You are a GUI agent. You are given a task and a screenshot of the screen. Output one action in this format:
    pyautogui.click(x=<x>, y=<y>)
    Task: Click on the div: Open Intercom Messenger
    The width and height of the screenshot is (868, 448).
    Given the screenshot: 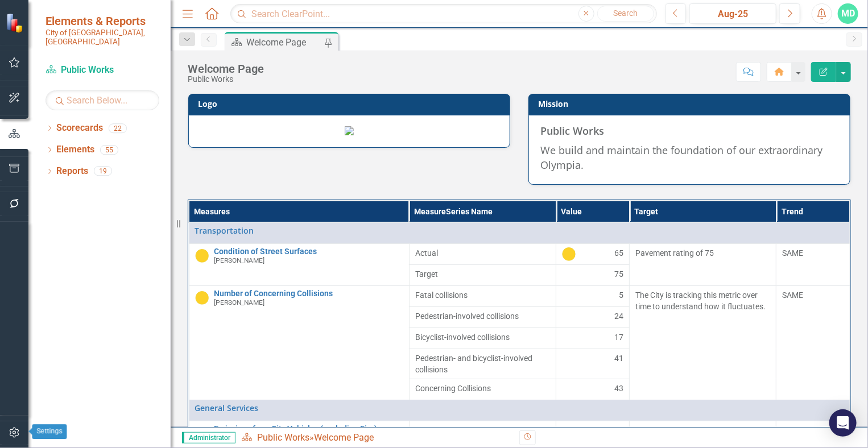 What is the action you would take?
    pyautogui.click(x=843, y=424)
    